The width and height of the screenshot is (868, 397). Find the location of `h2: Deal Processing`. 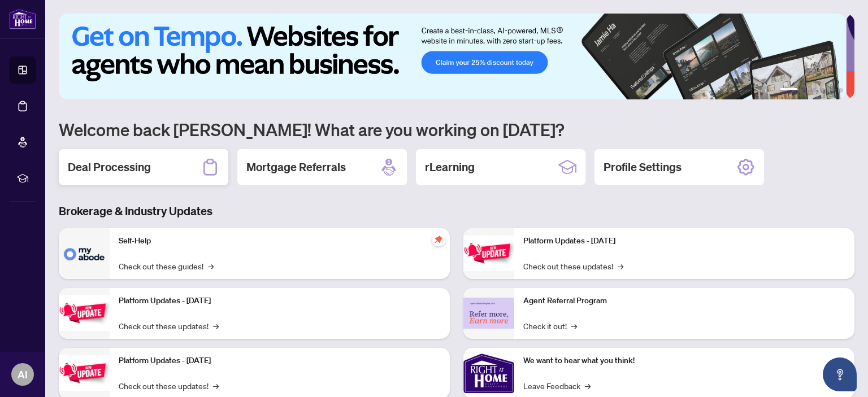

h2: Deal Processing is located at coordinates (109, 167).